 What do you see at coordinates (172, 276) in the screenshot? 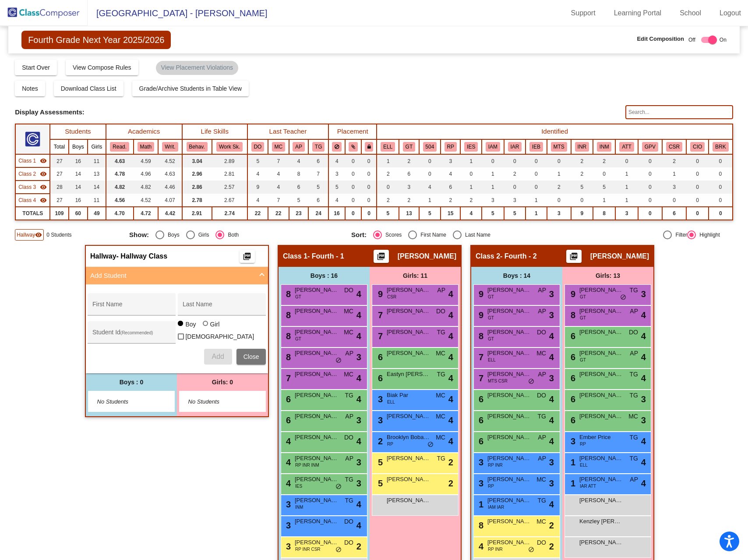
I see `mat-panel-title: Add Student` at bounding box center [172, 276].